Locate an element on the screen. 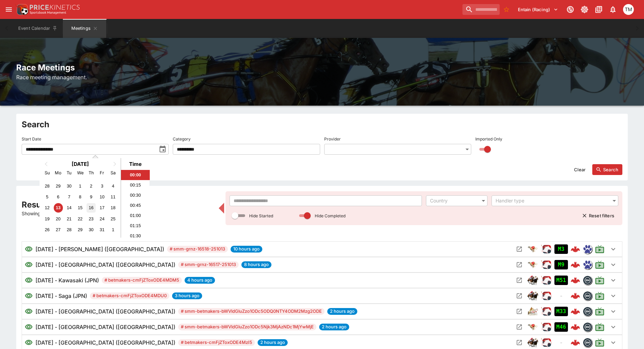 The height and width of the screenshot is (349, 644). button: Notifications is located at coordinates (613, 9).